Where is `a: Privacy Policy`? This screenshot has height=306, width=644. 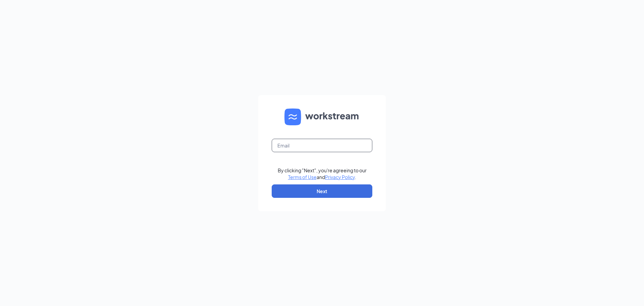 a: Privacy Policy is located at coordinates (340, 177).